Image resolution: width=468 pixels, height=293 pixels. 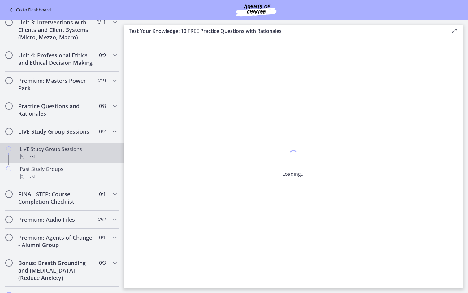 What do you see at coordinates (56, 59) in the screenshot?
I see `h2: Unit 4: Professional Ethics and Ethical Decision Making` at bounding box center [56, 59].